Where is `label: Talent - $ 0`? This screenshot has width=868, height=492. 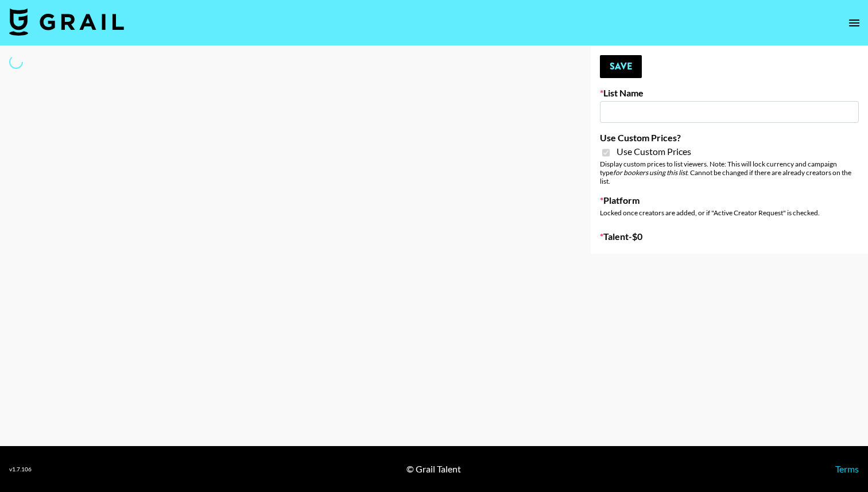
label: Talent - $ 0 is located at coordinates (729, 237).